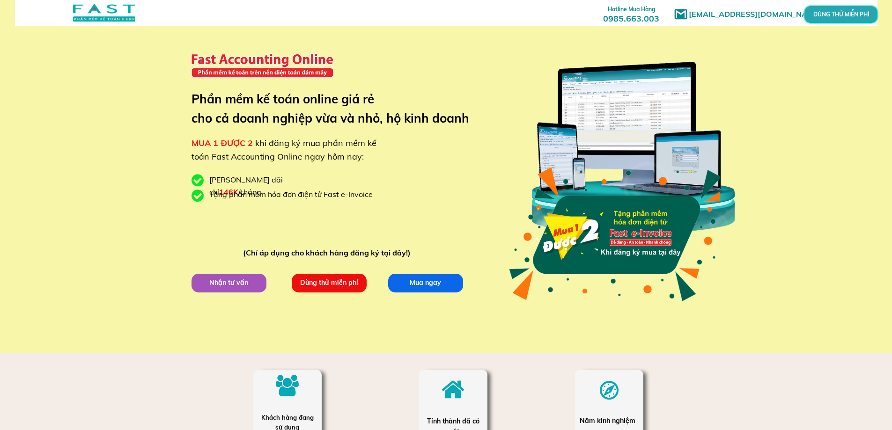 The image size is (892, 430). I want to click on div: (Chỉ áp dụng cho khách hàng đăng ký tại đây!), so click(329, 253).